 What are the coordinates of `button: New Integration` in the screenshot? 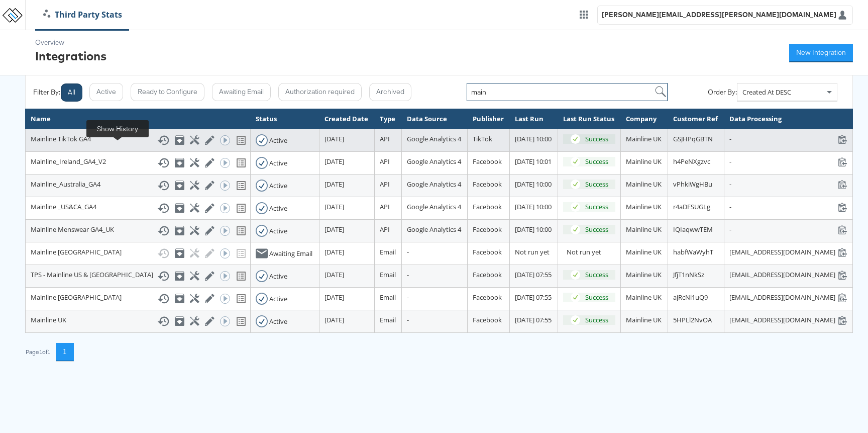 It's located at (821, 53).